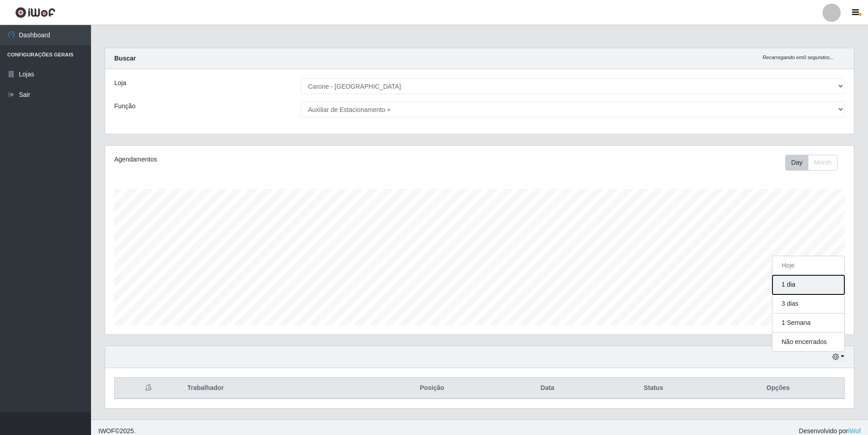 The height and width of the screenshot is (435, 868). I want to click on button: 3 dias, so click(808, 304).